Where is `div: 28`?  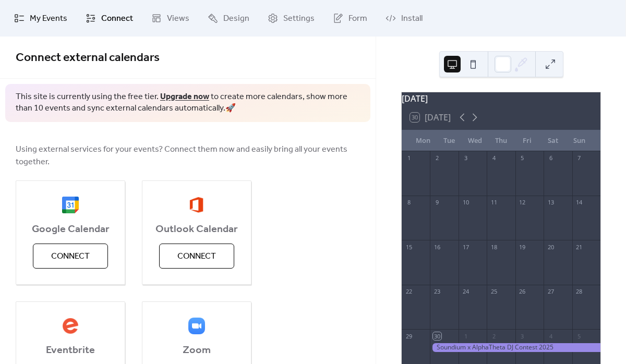 div: 28 is located at coordinates (579, 291).